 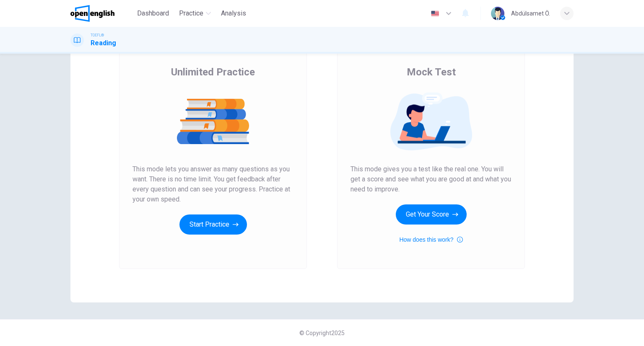 I want to click on h1: Reading, so click(x=103, y=43).